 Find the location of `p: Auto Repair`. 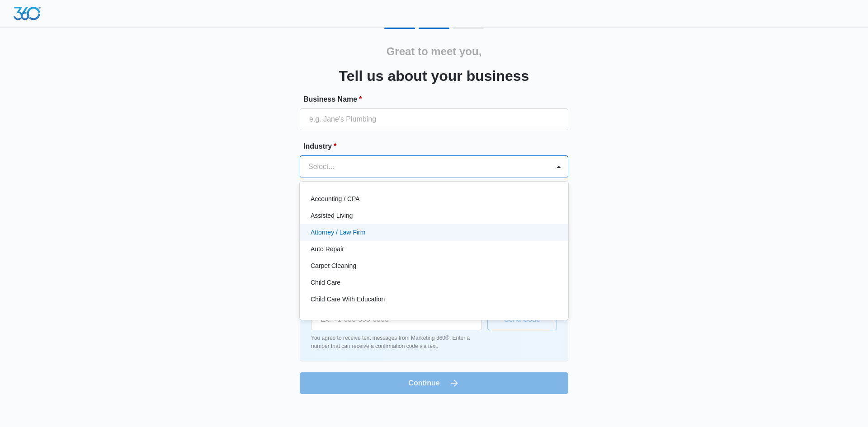

p: Auto Repair is located at coordinates (327, 249).